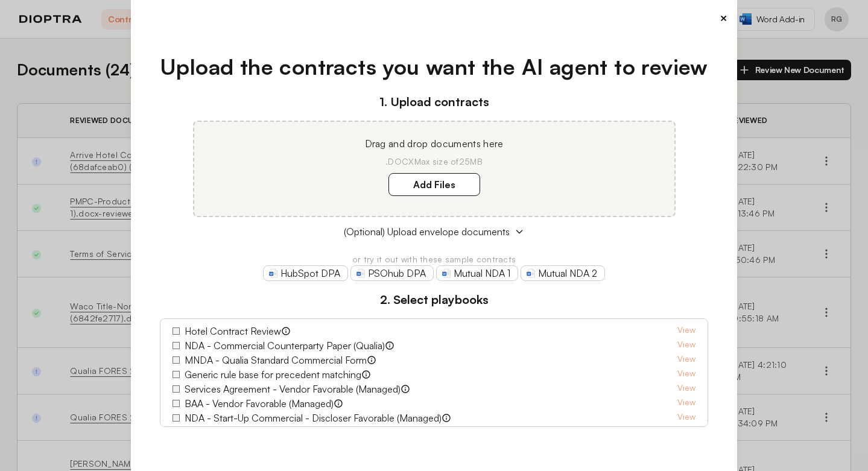  Describe the element at coordinates (233, 331) in the screenshot. I see `label: Hotel Contract Review` at that location.